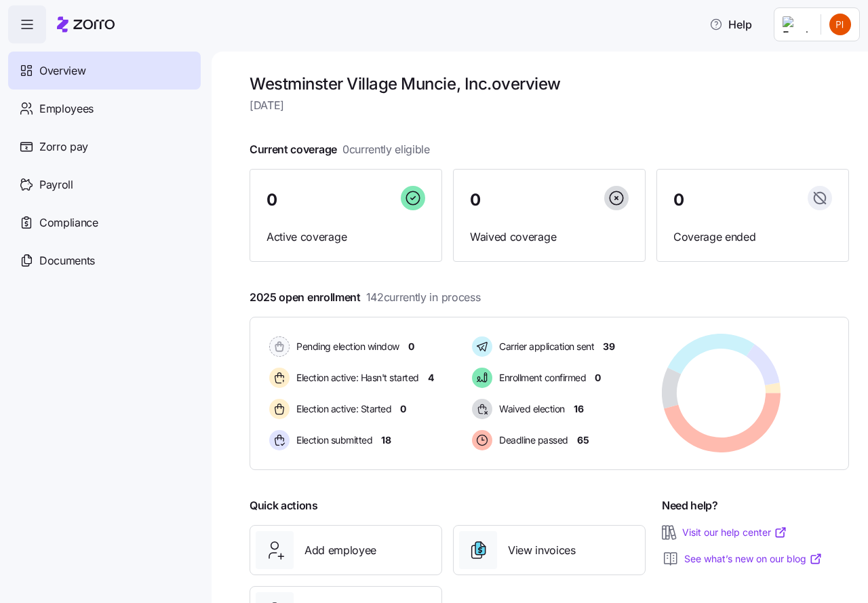 This screenshot has height=603, width=868. I want to click on span: Election active: Hasn't started, so click(356, 378).